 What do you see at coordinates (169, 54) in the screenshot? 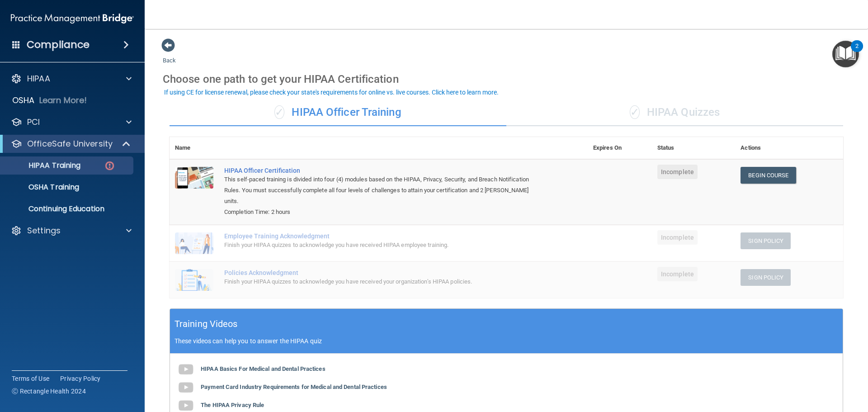
I see `a: Back` at bounding box center [169, 54].